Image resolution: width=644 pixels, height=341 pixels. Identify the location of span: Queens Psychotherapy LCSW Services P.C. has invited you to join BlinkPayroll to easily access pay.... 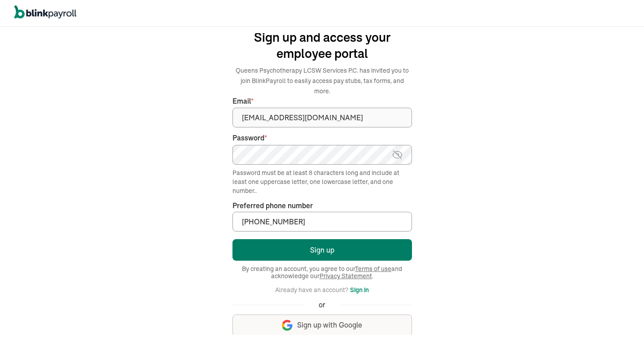
(322, 81).